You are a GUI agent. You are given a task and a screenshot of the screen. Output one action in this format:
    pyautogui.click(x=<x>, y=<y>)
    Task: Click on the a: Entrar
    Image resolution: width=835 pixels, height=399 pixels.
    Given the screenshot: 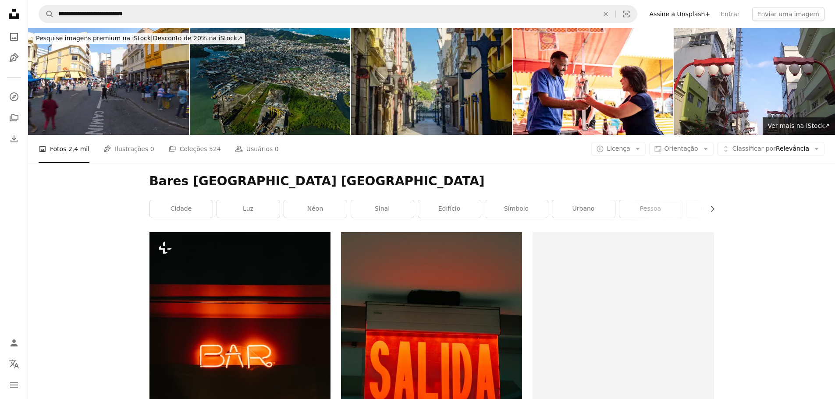 What is the action you would take?
    pyautogui.click(x=729, y=14)
    